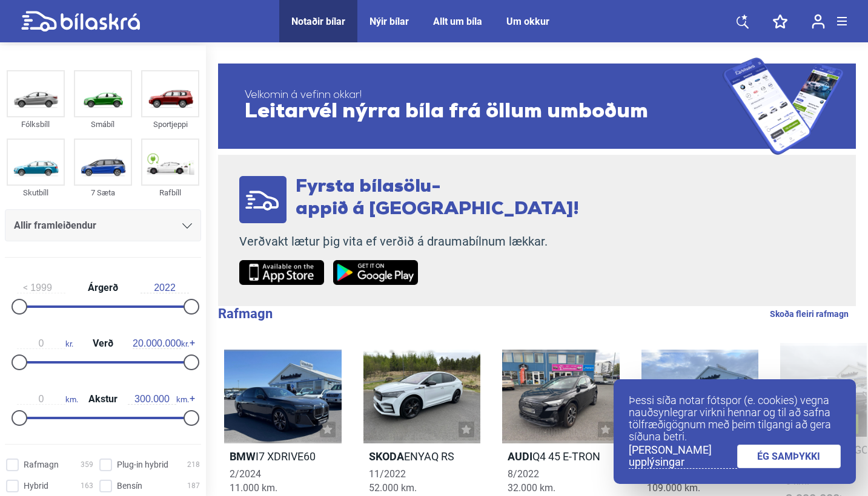  I want to click on span: Akstur, so click(103, 399).